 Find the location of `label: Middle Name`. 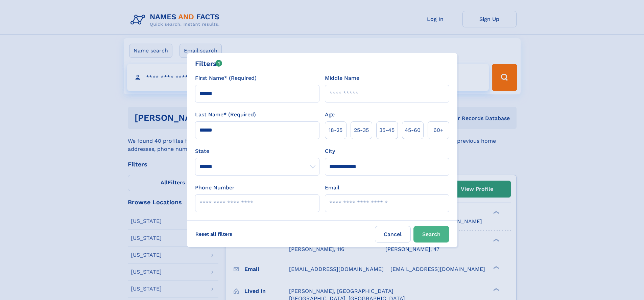

label: Middle Name is located at coordinates (342, 78).